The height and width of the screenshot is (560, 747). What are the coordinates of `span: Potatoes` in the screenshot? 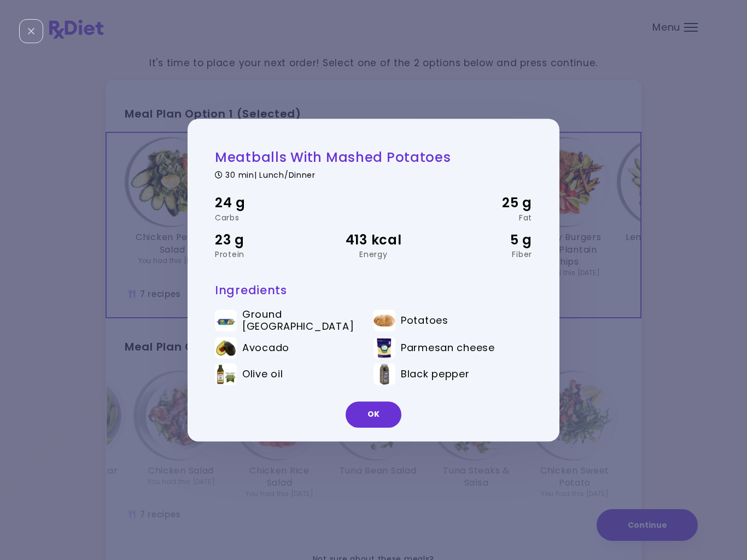 It's located at (425, 320).